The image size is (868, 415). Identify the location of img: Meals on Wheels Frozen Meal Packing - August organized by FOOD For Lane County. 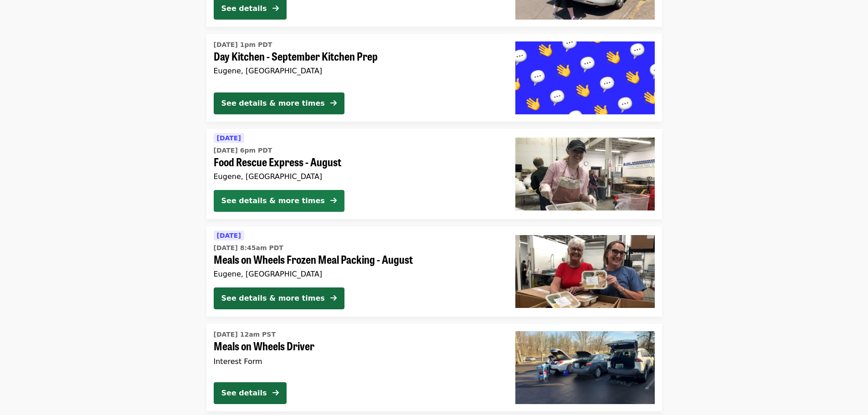
(585, 272).